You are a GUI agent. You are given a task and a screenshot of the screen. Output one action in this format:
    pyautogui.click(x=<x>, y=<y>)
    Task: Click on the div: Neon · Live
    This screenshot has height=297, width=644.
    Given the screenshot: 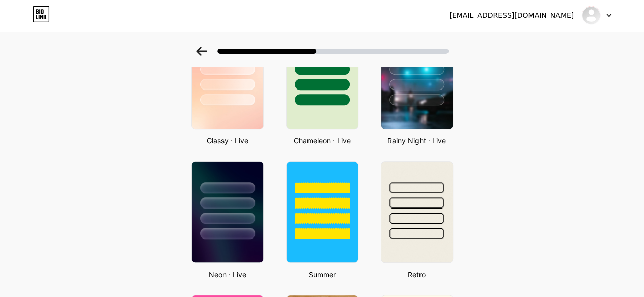 What is the action you would take?
    pyautogui.click(x=228, y=274)
    